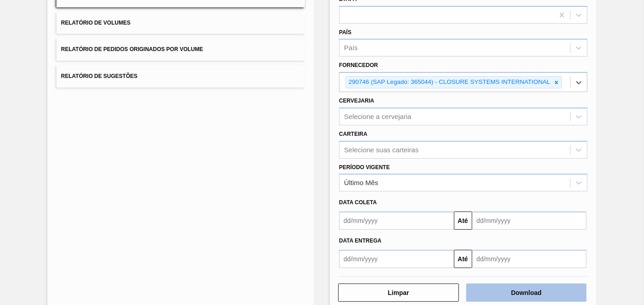  What do you see at coordinates (345, 32) in the screenshot?
I see `label: País` at bounding box center [345, 32].